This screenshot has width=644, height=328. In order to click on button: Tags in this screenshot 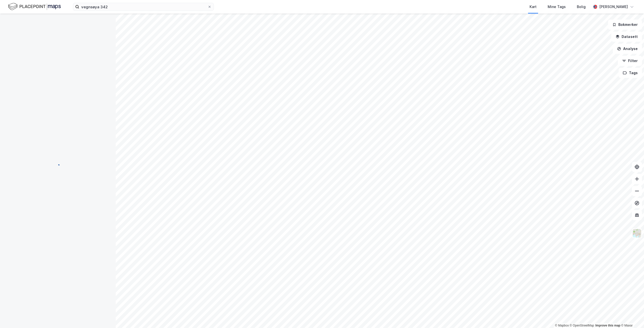, I will do `click(630, 73)`.